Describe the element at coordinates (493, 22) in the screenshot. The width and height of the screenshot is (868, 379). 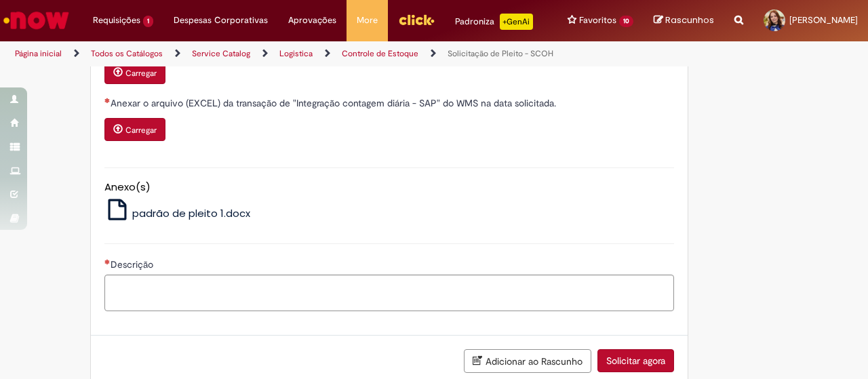
I see `div: Padroniza` at that location.